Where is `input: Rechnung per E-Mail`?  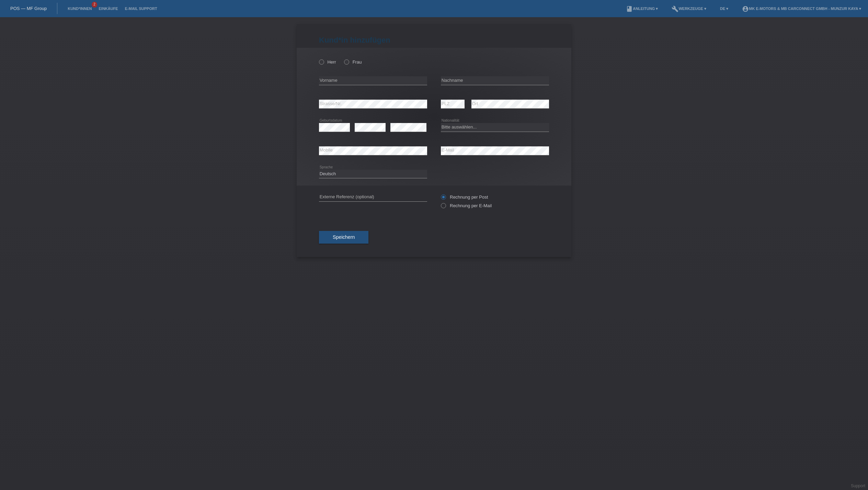
input: Rechnung per E-Mail is located at coordinates (443, 207).